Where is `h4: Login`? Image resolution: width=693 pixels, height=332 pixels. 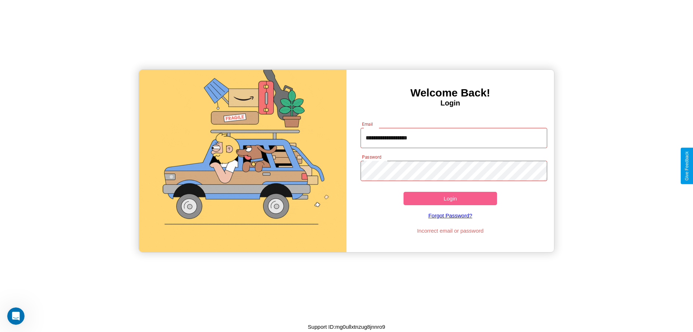
h4: Login is located at coordinates (450, 103).